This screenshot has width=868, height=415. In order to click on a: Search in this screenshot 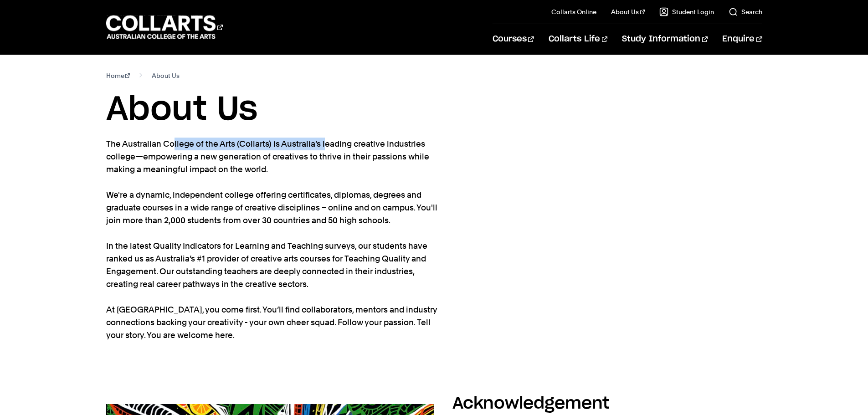, I will do `click(746, 12)`.